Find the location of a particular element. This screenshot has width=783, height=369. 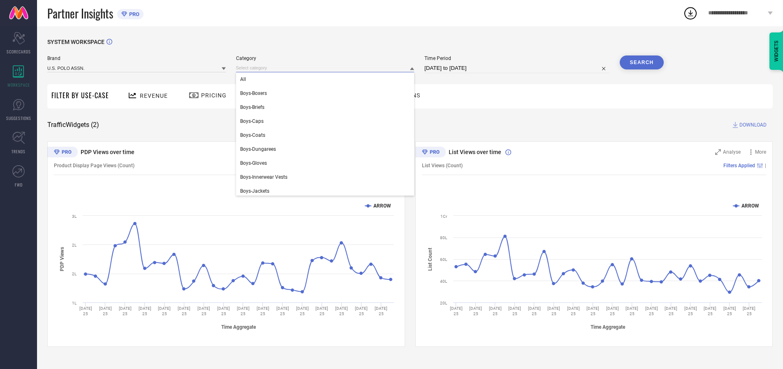

span: PDP Views over time is located at coordinates (107, 152).